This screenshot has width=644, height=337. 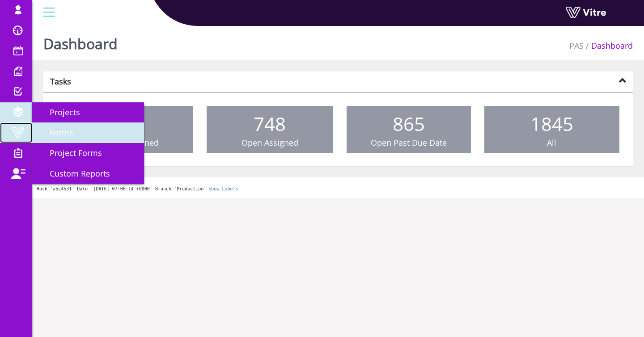 What do you see at coordinates (409, 130) in the screenshot?
I see `a: 865 Open Past Due Date` at bounding box center [409, 130].